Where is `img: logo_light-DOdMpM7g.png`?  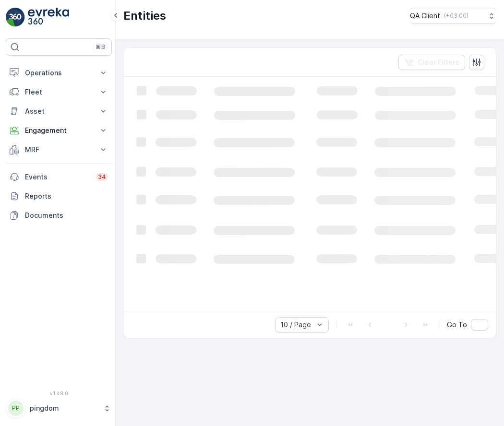 img: logo_light-DOdMpM7g.png is located at coordinates (48, 17).